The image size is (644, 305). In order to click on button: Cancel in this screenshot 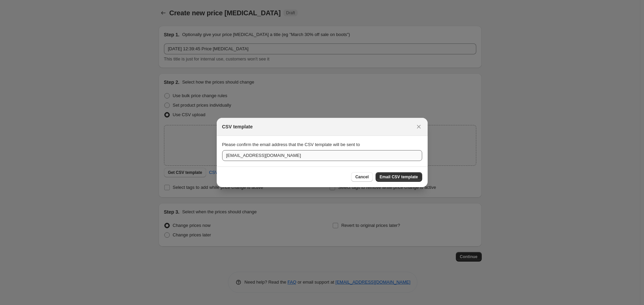, I will do `click(362, 177)`.